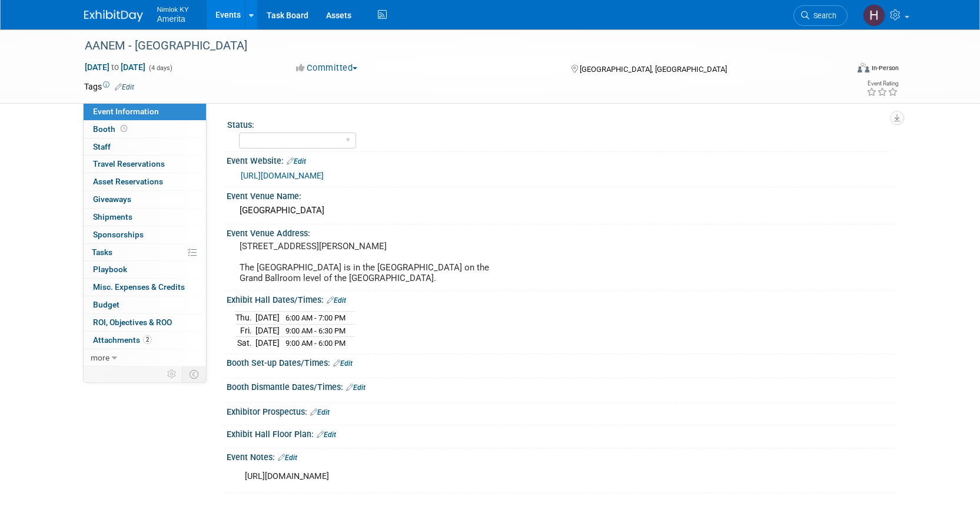 This screenshot has height=519, width=980. What do you see at coordinates (145, 235) in the screenshot?
I see `a: Sponsorships` at bounding box center [145, 235].